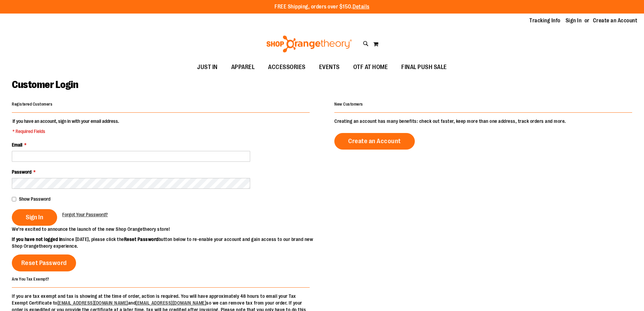 The image size is (644, 311). What do you see at coordinates (483, 121) in the screenshot?
I see `p: Creating an account has many benefits: check out faster, keep more than one address, track orders...` at bounding box center [483, 121].